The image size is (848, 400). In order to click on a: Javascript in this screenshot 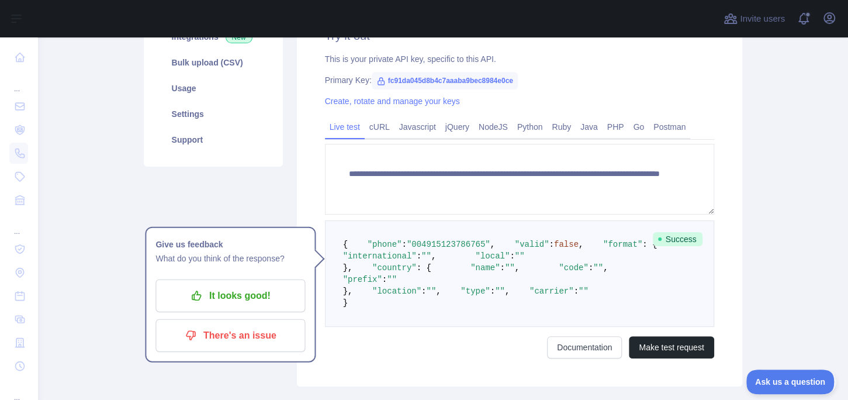, I will do `click(417, 127)`.